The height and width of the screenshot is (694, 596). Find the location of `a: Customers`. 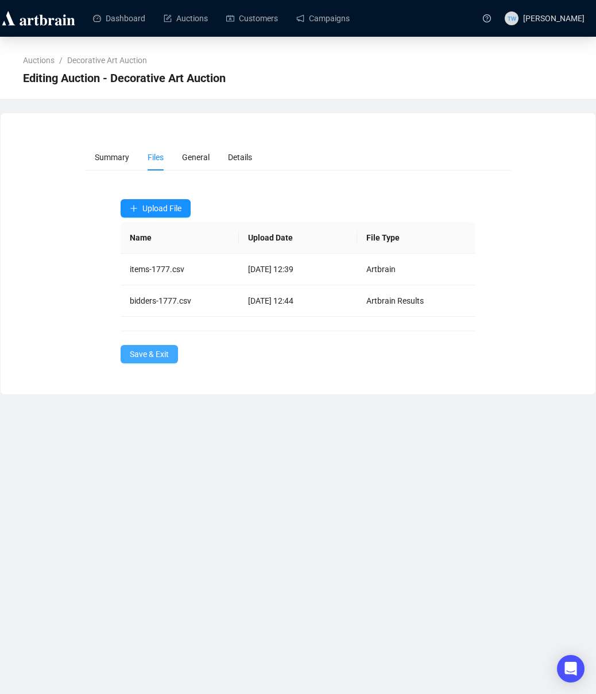

a: Customers is located at coordinates (252, 18).